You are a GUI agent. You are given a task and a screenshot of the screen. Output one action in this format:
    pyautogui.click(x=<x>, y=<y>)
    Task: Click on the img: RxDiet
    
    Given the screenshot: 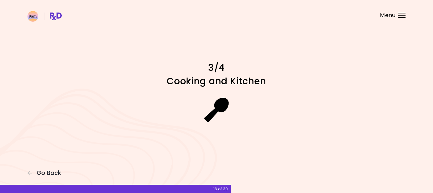 What is the action you would take?
    pyautogui.click(x=45, y=16)
    